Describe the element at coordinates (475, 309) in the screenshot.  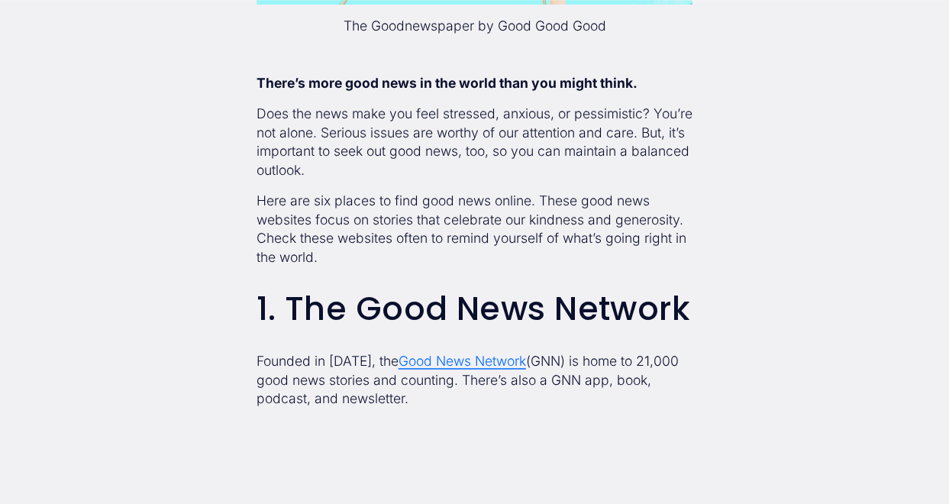
I see `h2: 1. The Good News Network` at that location.